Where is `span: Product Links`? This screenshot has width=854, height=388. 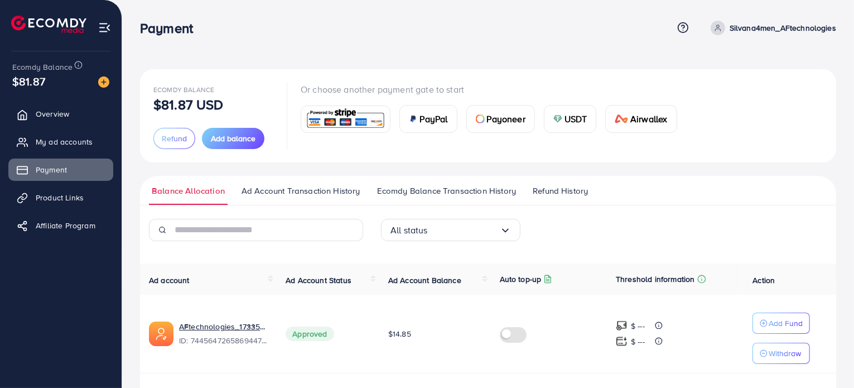
span: Product Links is located at coordinates (60, 197).